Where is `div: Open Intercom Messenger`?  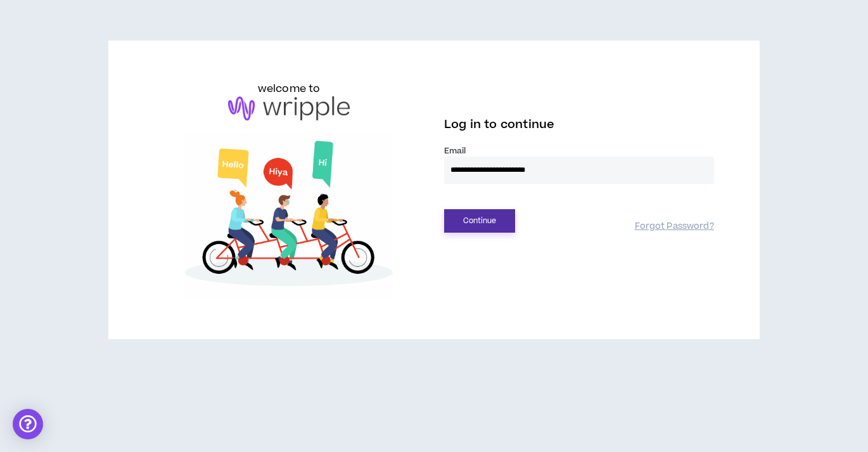 div: Open Intercom Messenger is located at coordinates (28, 424).